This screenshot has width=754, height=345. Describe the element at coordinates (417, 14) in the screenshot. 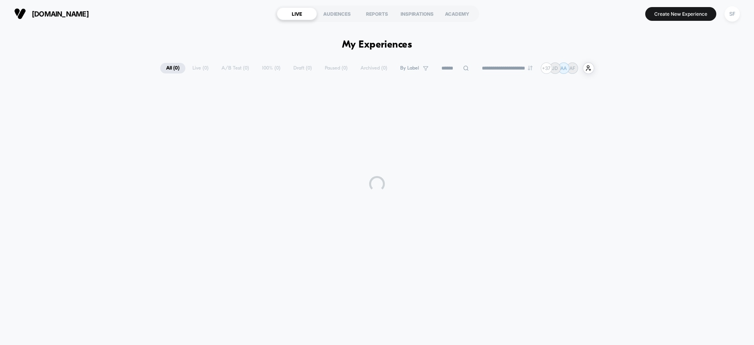

I see `div: INSPIRATIONS` at that location.